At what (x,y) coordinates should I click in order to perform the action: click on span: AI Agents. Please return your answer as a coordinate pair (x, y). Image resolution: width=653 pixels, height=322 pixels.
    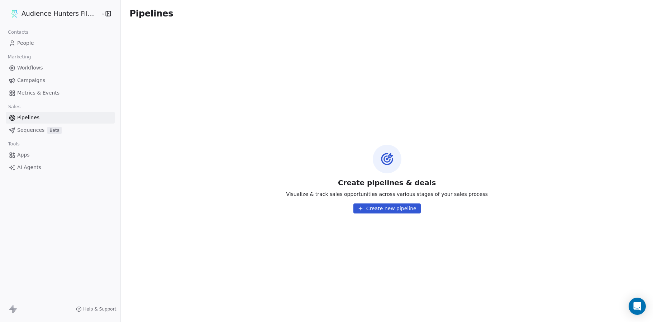
    Looking at the image, I should click on (29, 167).